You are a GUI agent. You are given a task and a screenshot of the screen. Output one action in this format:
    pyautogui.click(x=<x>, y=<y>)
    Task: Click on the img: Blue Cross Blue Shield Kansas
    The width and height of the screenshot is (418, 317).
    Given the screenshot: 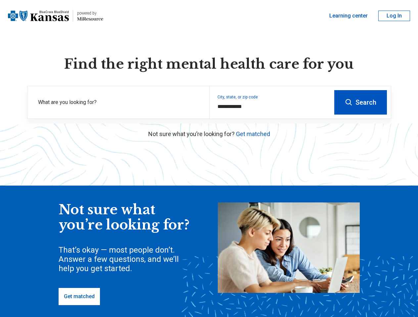 What is the action you would take?
    pyautogui.click(x=38, y=16)
    